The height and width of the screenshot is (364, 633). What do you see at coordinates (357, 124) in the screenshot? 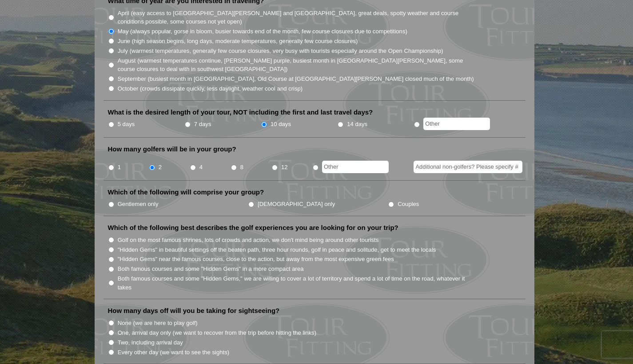
I see `label: 14 days` at bounding box center [357, 124].